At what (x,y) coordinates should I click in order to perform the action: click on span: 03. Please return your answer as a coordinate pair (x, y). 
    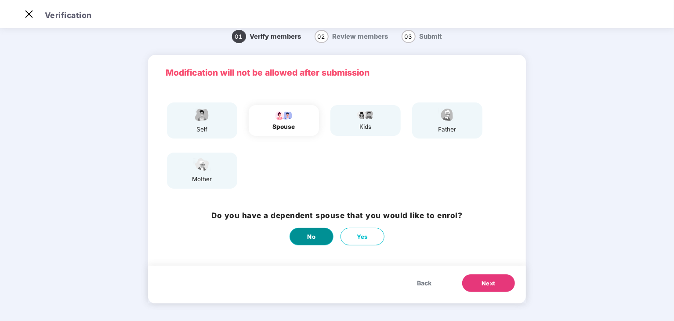
    Looking at the image, I should click on (408, 36).